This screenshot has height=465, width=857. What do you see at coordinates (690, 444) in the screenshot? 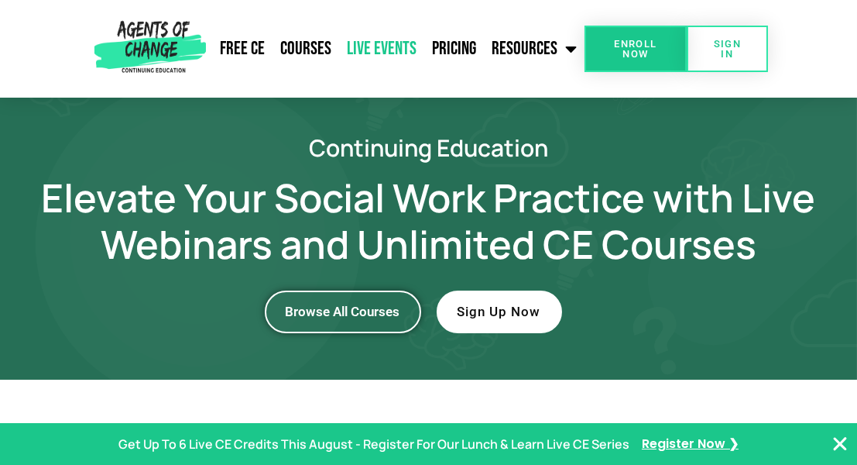
I see `a: Register Now ❯` at bounding box center [690, 444].